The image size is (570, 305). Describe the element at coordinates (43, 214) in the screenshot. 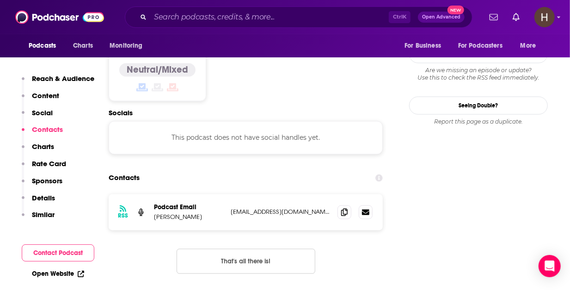

I see `p: Similar` at that location.